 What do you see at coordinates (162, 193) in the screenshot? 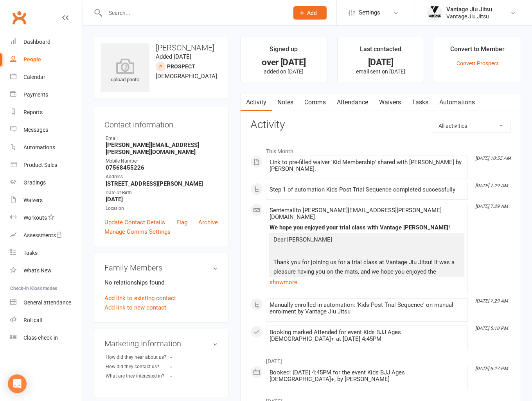
I see `div: Date of Birth` at bounding box center [162, 193].